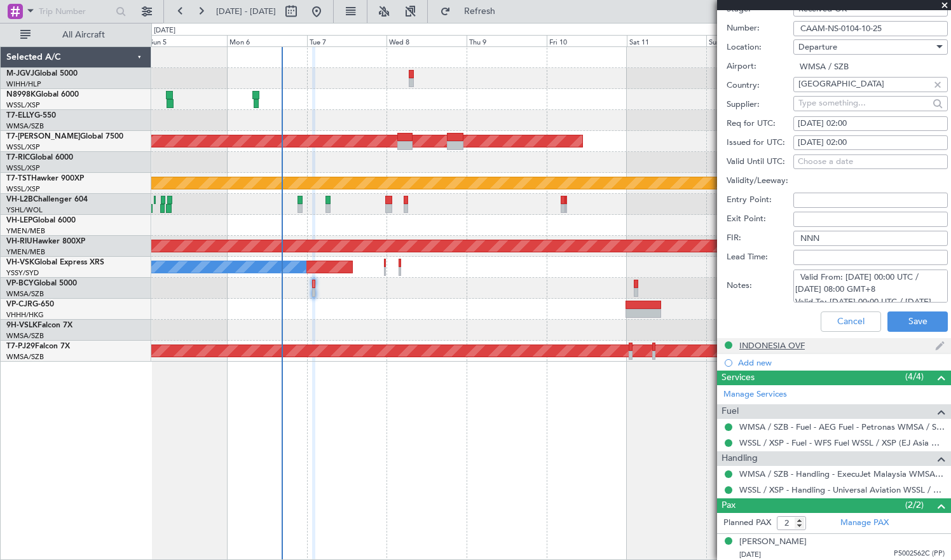 Image resolution: width=951 pixels, height=560 pixels. I want to click on span: VP-CJR, so click(19, 305).